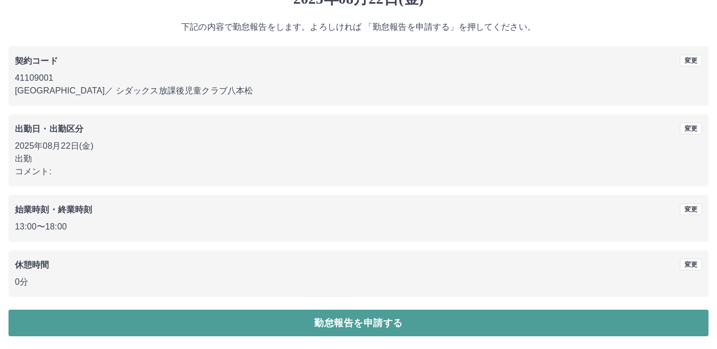 This screenshot has width=717, height=349. What do you see at coordinates (49, 129) in the screenshot?
I see `b: 出勤日・出勤区分` at bounding box center [49, 129].